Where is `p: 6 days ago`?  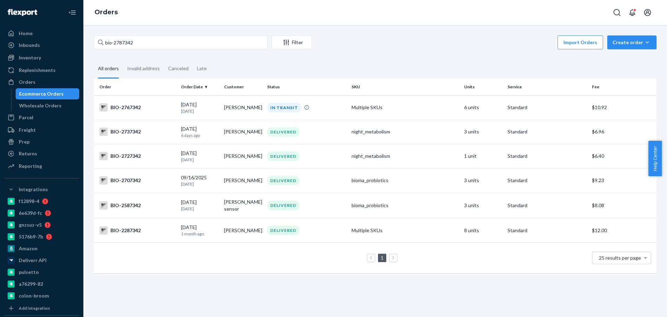
p: 6 days ago is located at coordinates (200, 135).